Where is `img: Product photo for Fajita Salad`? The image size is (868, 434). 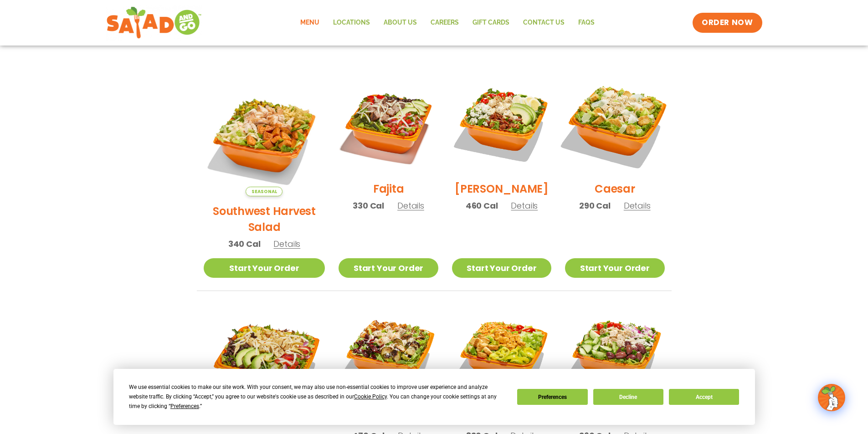 img: Product photo for Fajita Salad is located at coordinates (388, 124).